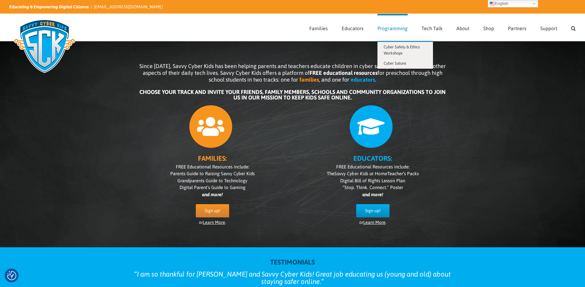  Describe the element at coordinates (212, 181) in the screenshot. I see `span: Grandparents Guide to Technology` at that location.